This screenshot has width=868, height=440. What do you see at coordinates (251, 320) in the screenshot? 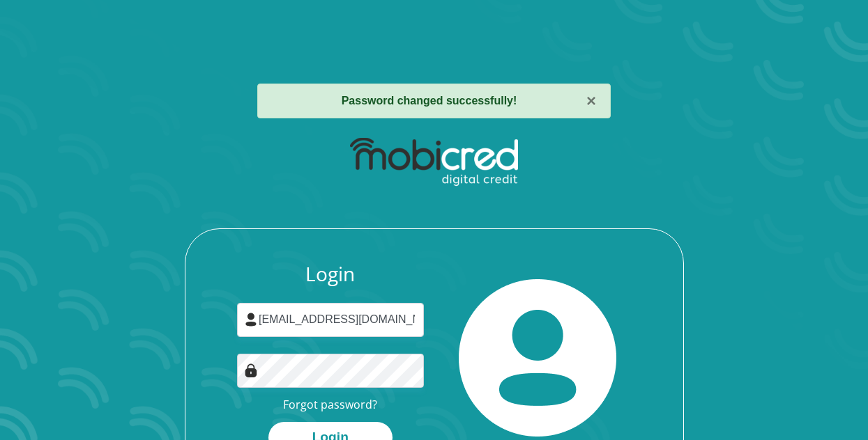
I see `img: user-icon image` at bounding box center [251, 320].